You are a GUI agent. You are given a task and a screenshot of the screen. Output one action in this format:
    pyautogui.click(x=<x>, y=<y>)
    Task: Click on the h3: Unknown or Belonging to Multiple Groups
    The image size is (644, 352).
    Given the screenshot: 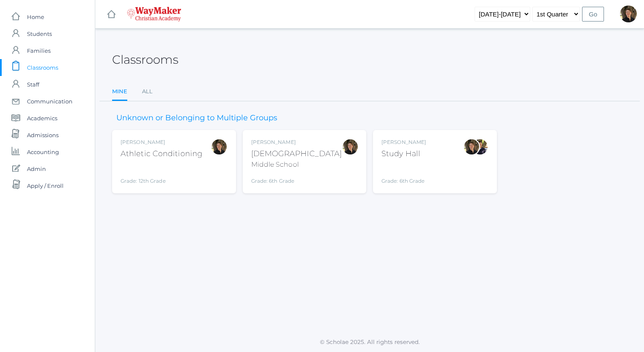 What is the action you would take?
    pyautogui.click(x=197, y=118)
    